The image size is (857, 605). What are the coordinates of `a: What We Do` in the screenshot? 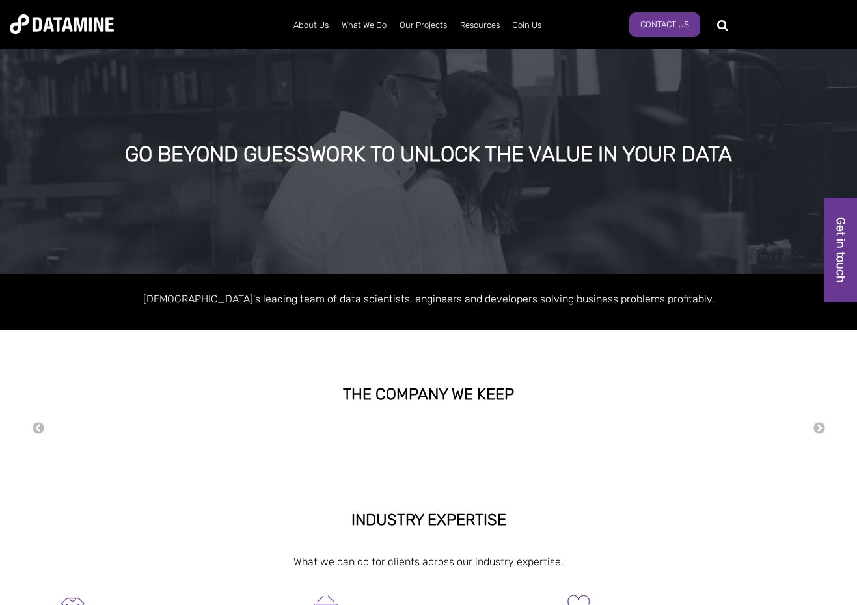 It's located at (364, 25).